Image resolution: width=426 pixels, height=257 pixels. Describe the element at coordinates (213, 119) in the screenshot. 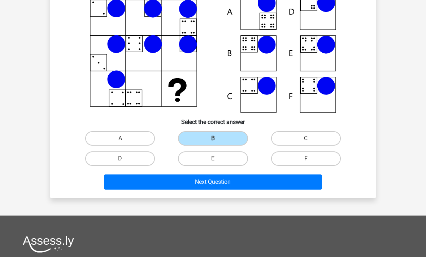

I see `h6: Select the correct answer` at that location.